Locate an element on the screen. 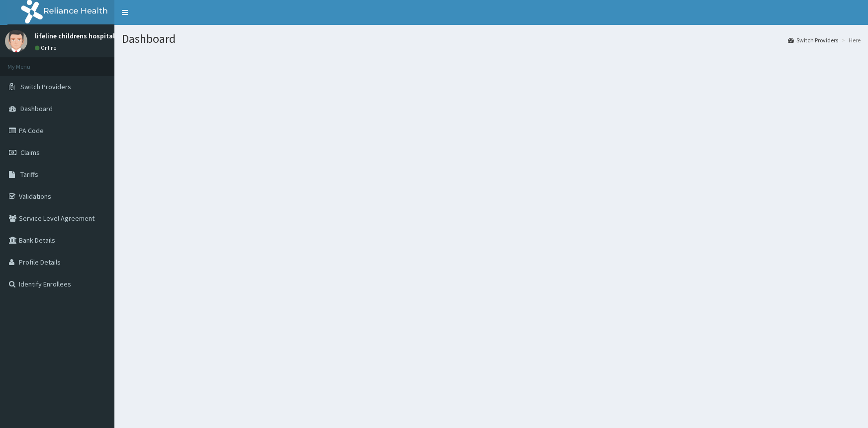  li: Here is located at coordinates (850, 40).